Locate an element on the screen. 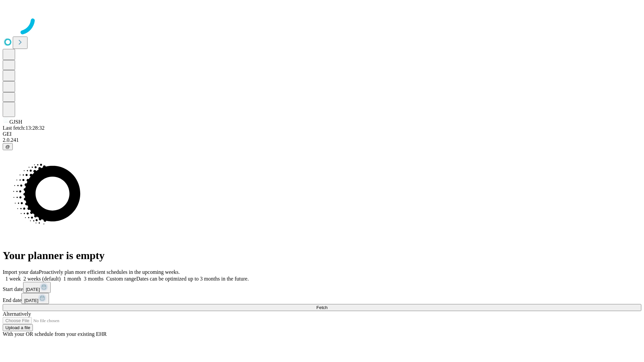 This screenshot has height=362, width=644. button: Fetch is located at coordinates (322, 308).